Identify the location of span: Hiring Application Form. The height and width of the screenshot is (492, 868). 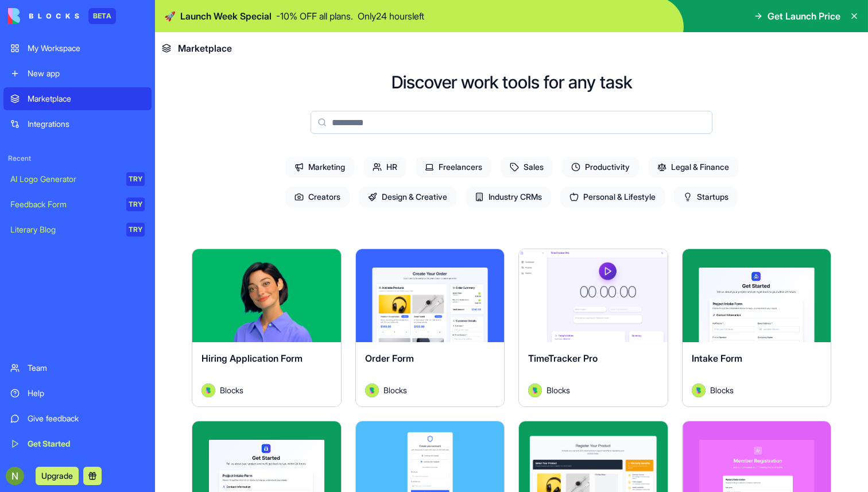
(252, 358).